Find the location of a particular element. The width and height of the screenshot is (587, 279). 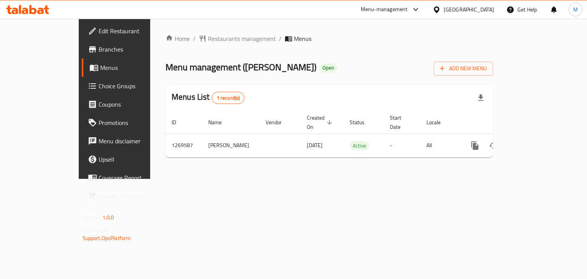

span: Upsell is located at coordinates (135, 159).